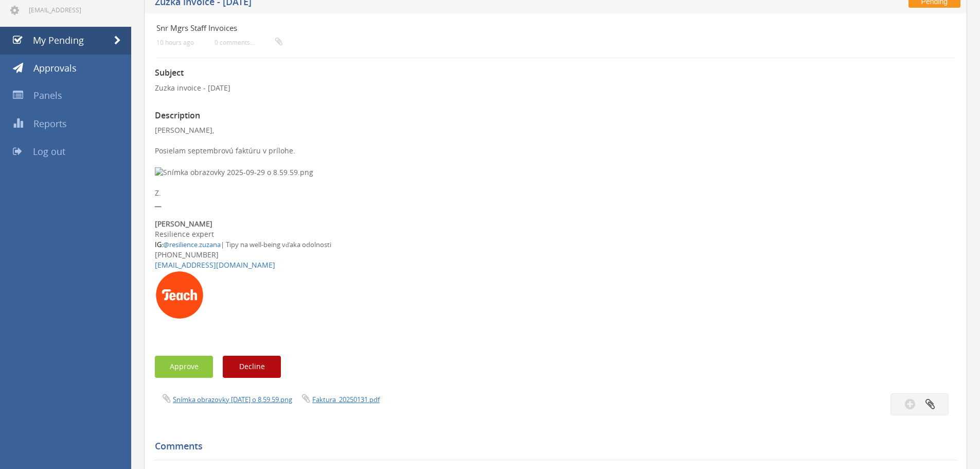 The width and height of the screenshot is (980, 469). I want to click on img: Snímka obrazovky 2025-09-29 o 8.59.59.png, so click(234, 172).